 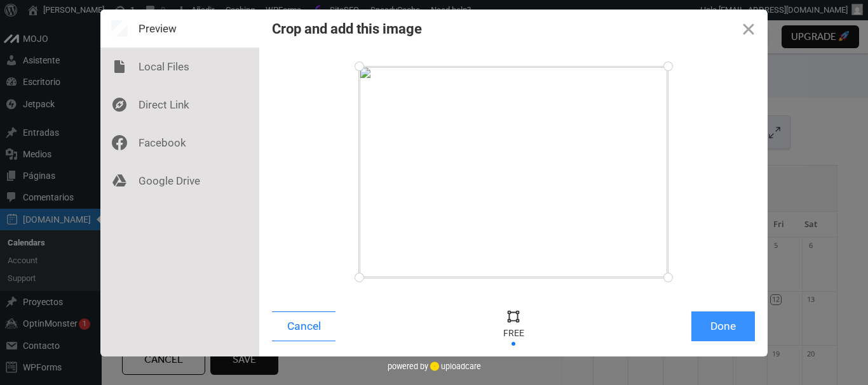 I want to click on button: Cancel, so click(x=304, y=326).